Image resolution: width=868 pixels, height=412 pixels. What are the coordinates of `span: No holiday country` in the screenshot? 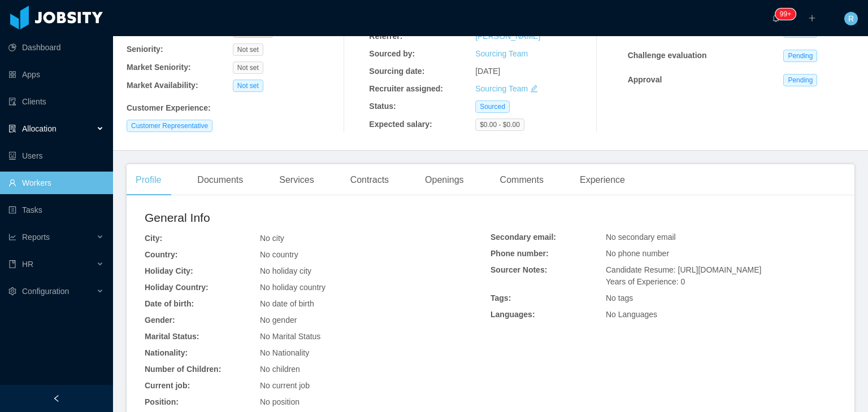 It's located at (293, 287).